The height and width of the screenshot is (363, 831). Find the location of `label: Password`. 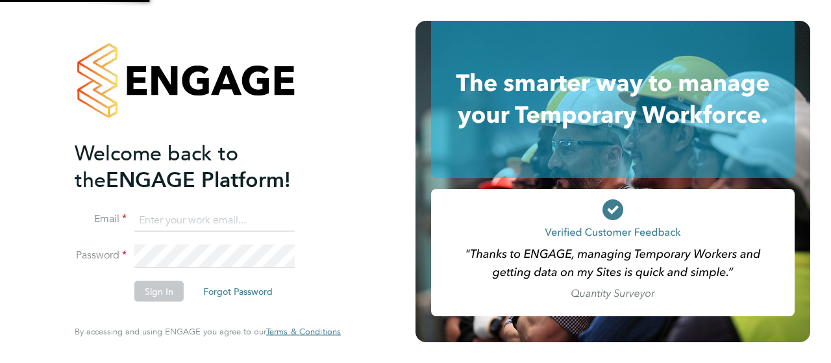

label: Password is located at coordinates (101, 255).